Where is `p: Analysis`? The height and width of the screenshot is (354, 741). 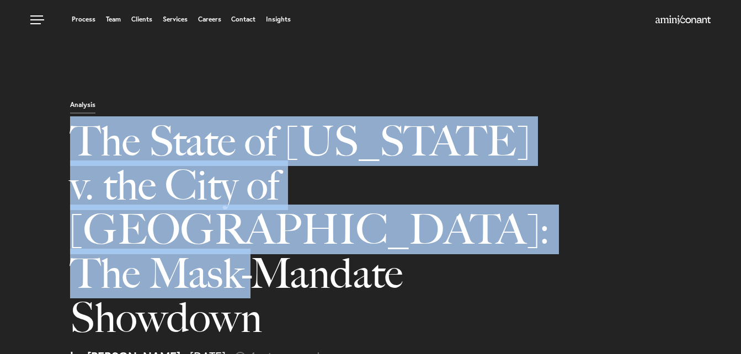
p: Analysis is located at coordinates (83, 108).